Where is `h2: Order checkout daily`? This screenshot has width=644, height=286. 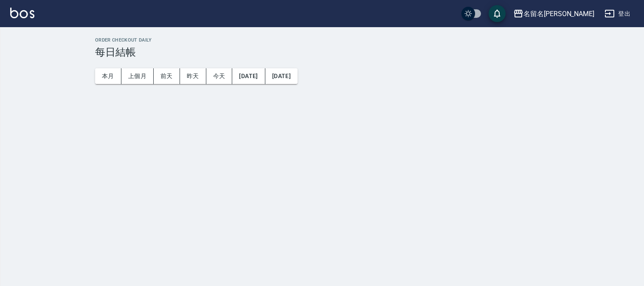 h2: Order checkout daily is located at coordinates (364, 40).